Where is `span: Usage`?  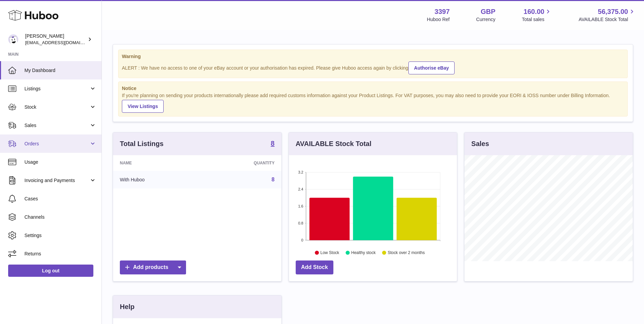 span: Usage is located at coordinates (60, 162).